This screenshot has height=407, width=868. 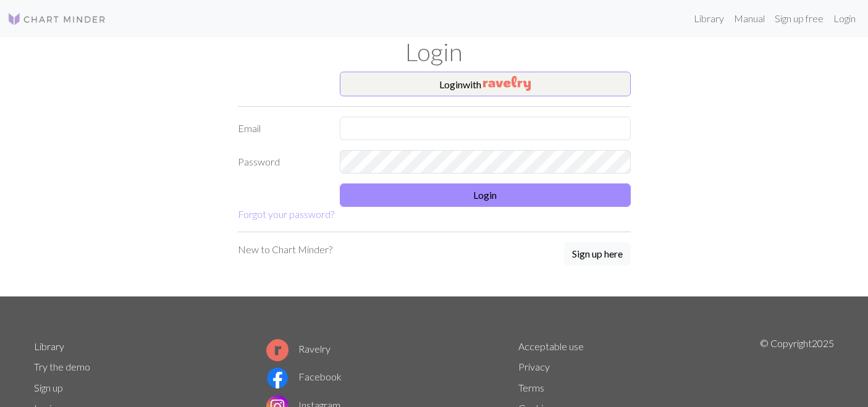 What do you see at coordinates (304, 376) in the screenshot?
I see `a: Facebook` at bounding box center [304, 376].